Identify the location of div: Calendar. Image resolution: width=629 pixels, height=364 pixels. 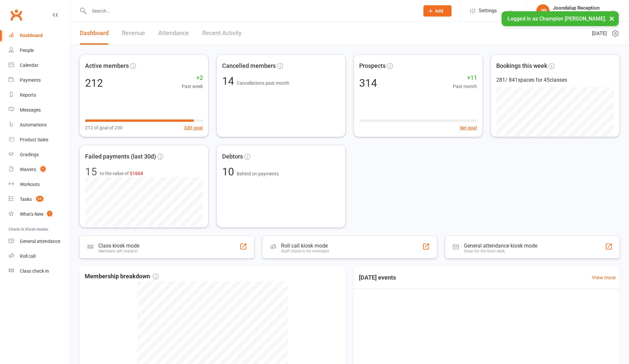
(29, 65).